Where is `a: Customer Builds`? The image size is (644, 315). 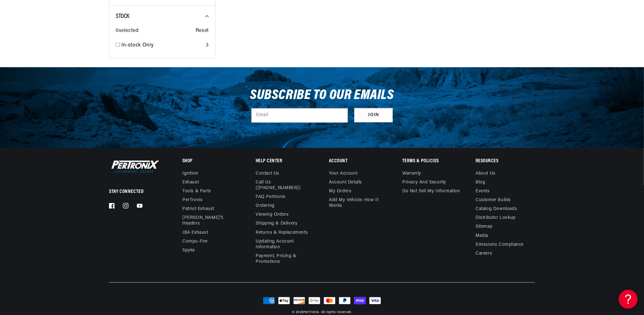
a: Customer Builds is located at coordinates (493, 200).